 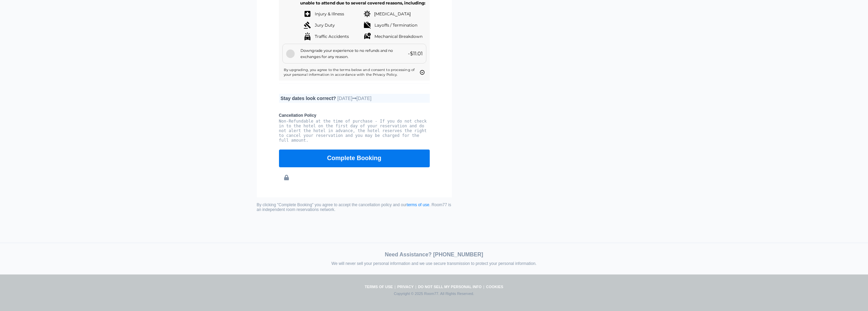 What do you see at coordinates (355, 158) in the screenshot?
I see `button: Complete Booking` at bounding box center [355, 158].